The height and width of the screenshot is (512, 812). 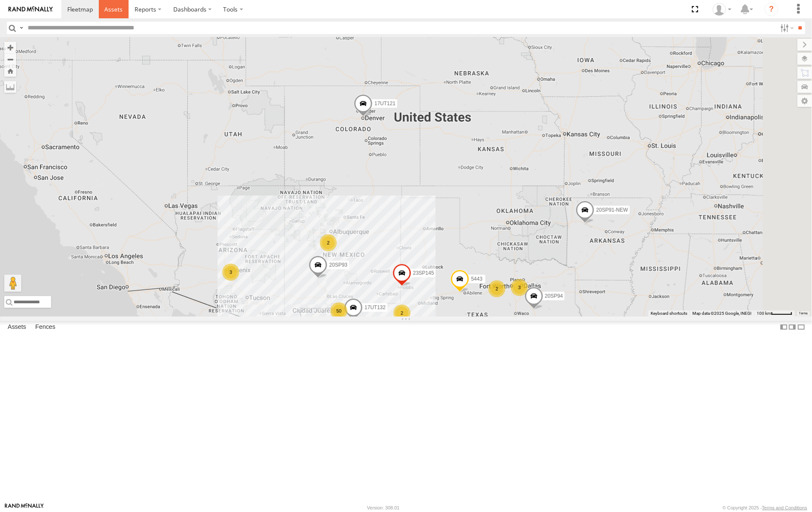 I want to click on button: Zoom out, so click(x=10, y=59).